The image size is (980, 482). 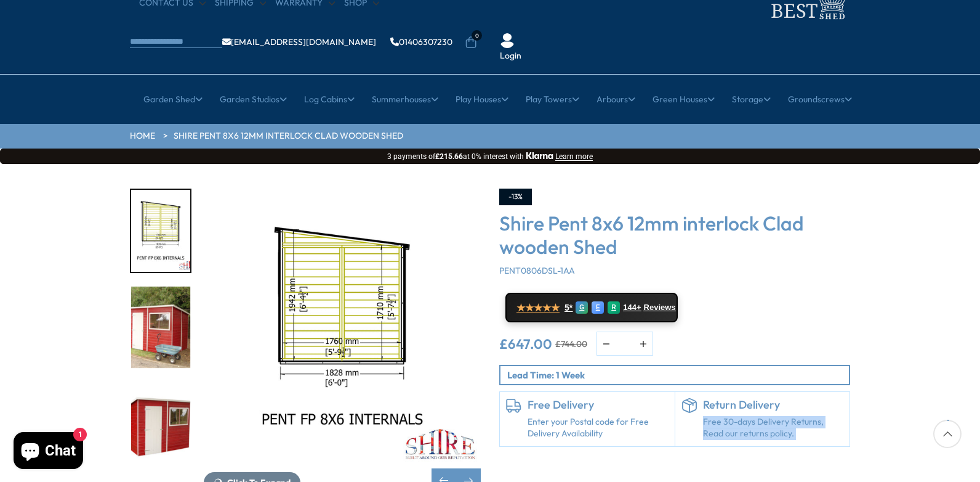 I want to click on del: £744.00, so click(x=572, y=343).